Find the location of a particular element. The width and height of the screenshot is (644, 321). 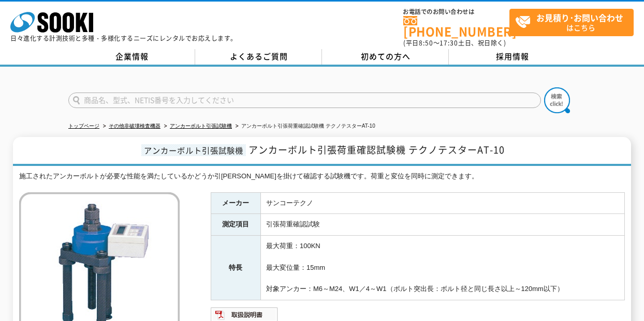

span: 初めての方へ is located at coordinates (386, 57).